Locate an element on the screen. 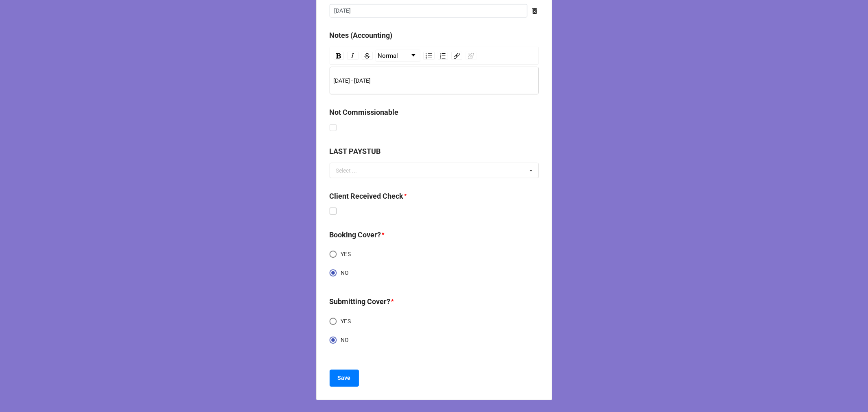  div: rdw-inline-control is located at coordinates (353, 56).